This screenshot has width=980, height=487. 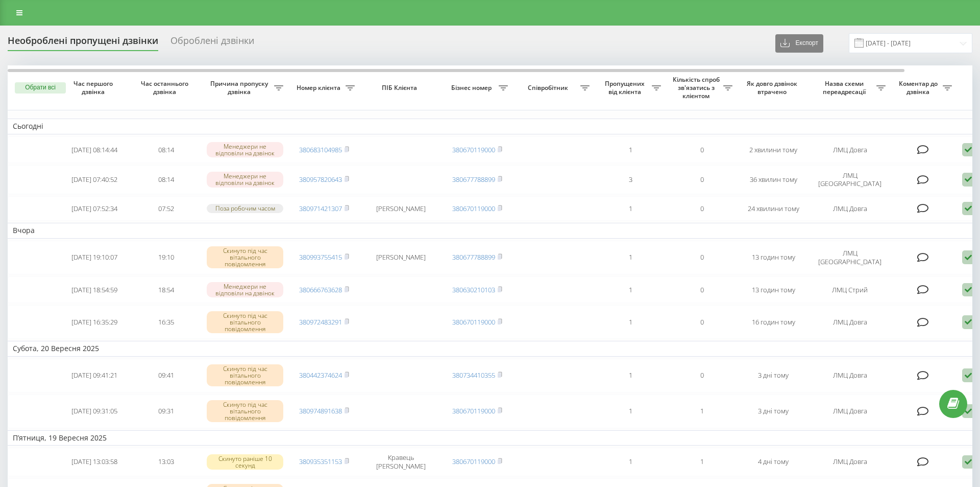 What do you see at coordinates (800, 43) in the screenshot?
I see `button: Експорт` at bounding box center [800, 43].